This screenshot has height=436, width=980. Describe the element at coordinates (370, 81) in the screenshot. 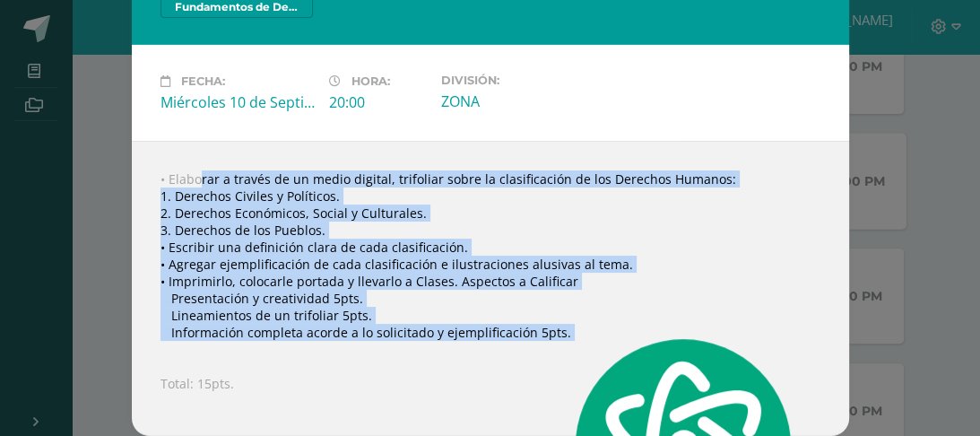

I see `span: Hora:` at that location.